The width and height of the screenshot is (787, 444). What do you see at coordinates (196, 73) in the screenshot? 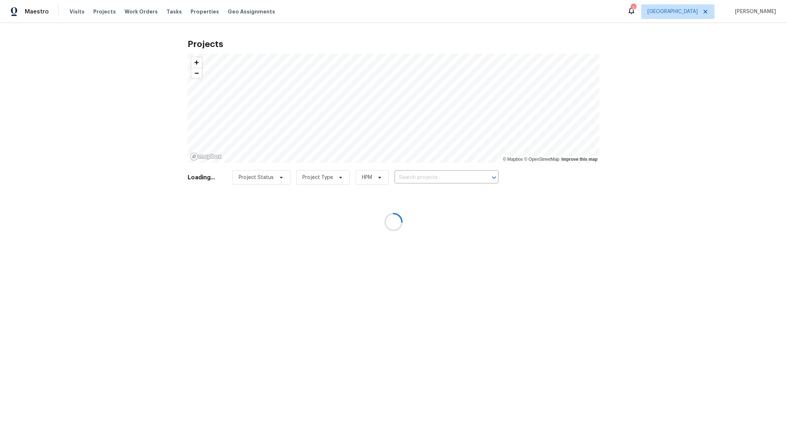
I see `span: Zoom out` at bounding box center [196, 73].